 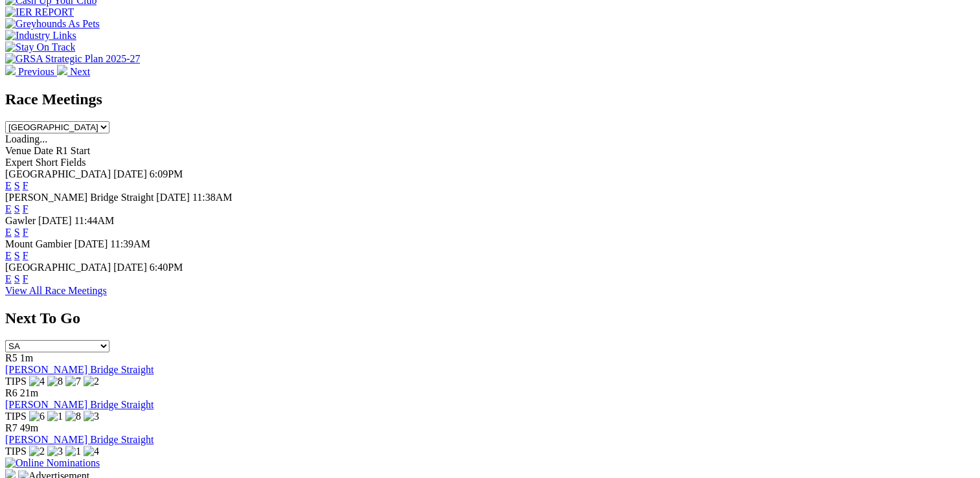 What do you see at coordinates (39, 243) in the screenshot?
I see `span: Mount Gambier` at bounding box center [39, 243].